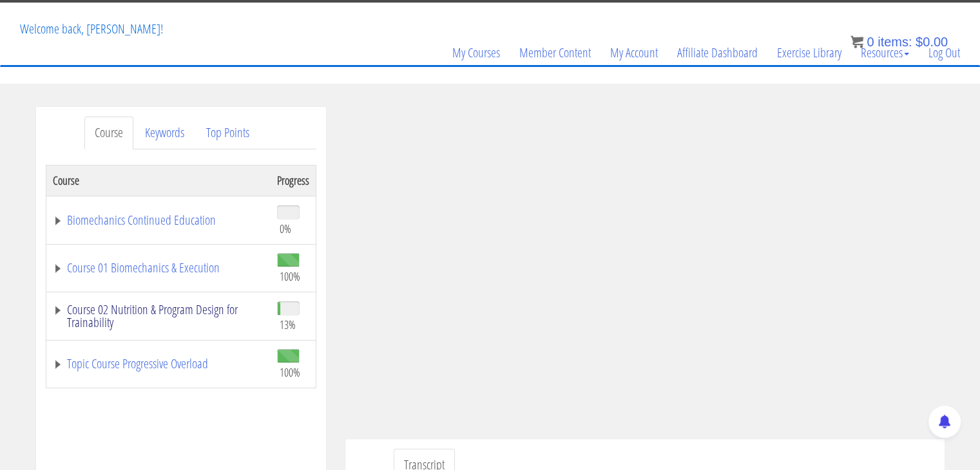 The width and height of the screenshot is (980, 470). What do you see at coordinates (884, 53) in the screenshot?
I see `a: Resources` at bounding box center [884, 53].